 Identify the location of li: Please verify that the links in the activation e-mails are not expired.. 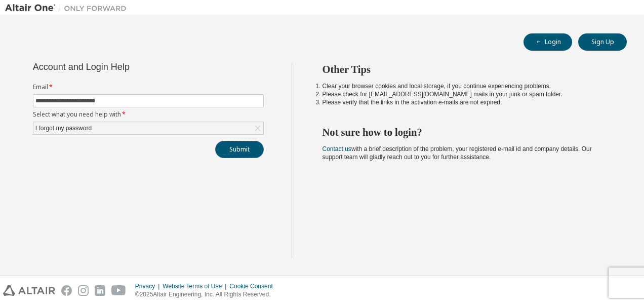
(466, 103).